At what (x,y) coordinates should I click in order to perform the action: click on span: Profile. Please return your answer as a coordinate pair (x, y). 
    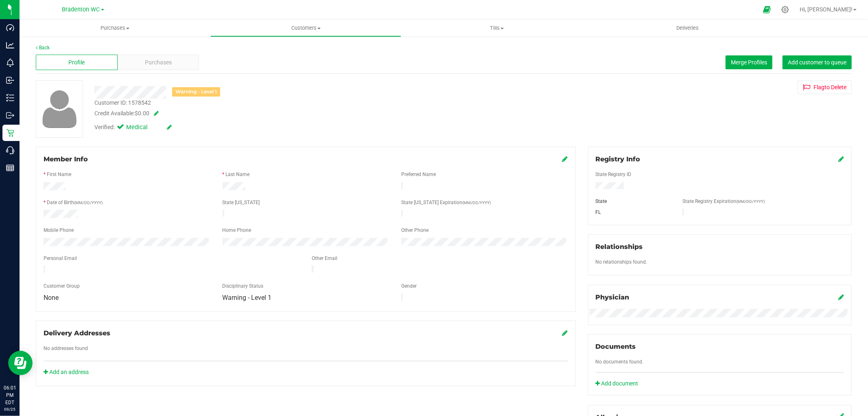
    Looking at the image, I should click on (76, 62).